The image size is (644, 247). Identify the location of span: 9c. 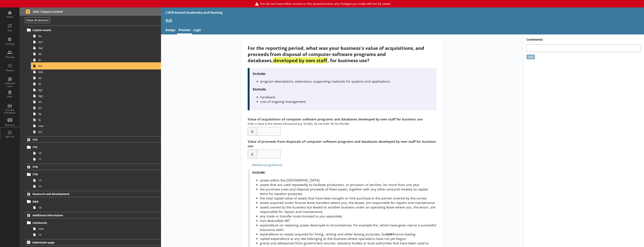
(86, 60).